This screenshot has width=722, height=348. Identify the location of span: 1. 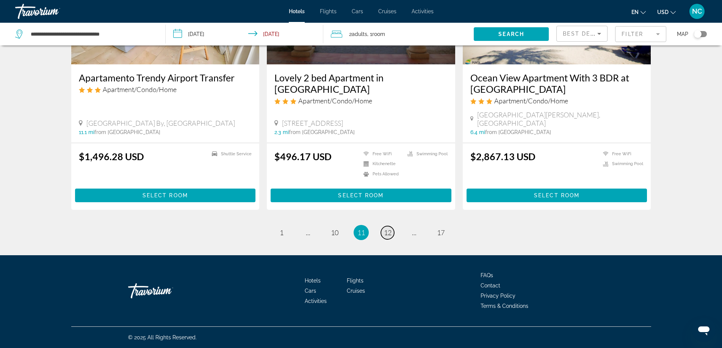
(282, 233).